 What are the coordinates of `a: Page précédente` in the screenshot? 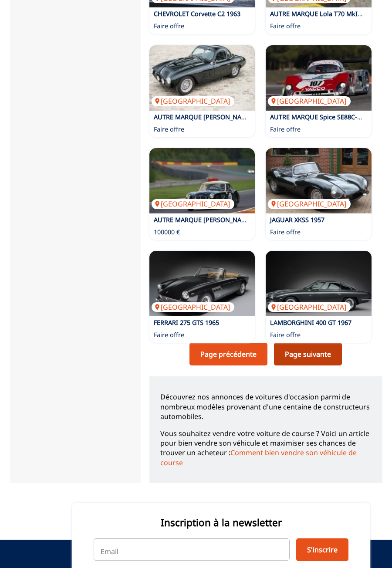 It's located at (228, 354).